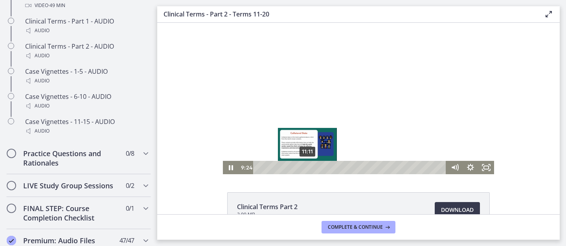 The height and width of the screenshot is (246, 566). What do you see at coordinates (457, 210) in the screenshot?
I see `span: Download` at bounding box center [457, 210].